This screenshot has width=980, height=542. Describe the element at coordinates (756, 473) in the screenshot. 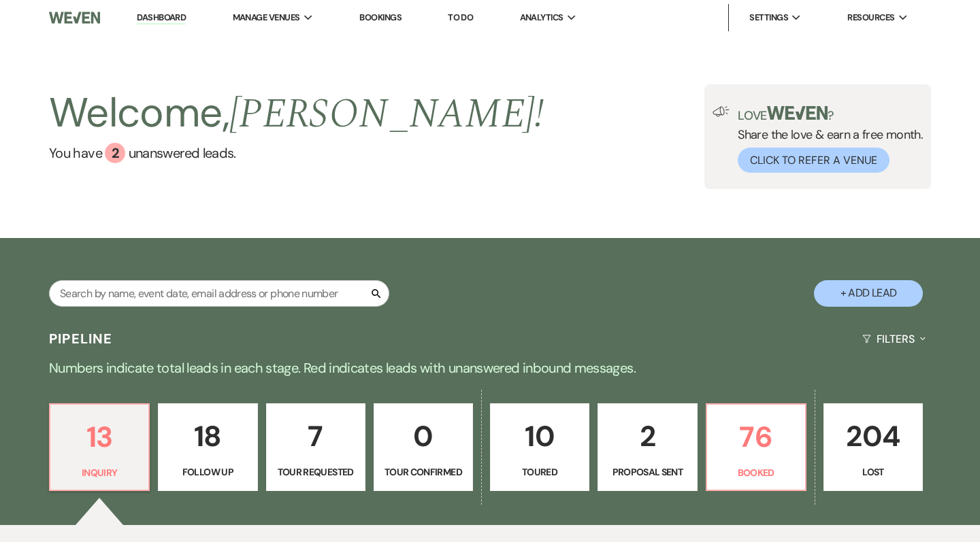

I see `p: Booked` at that location.